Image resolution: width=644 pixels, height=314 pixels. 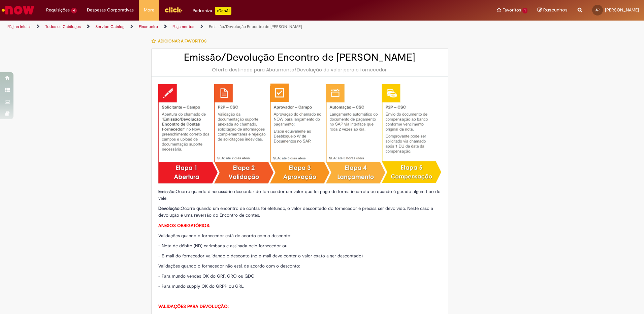 What do you see at coordinates (212, 11) in the screenshot?
I see `div: Padroniza` at bounding box center [212, 11].